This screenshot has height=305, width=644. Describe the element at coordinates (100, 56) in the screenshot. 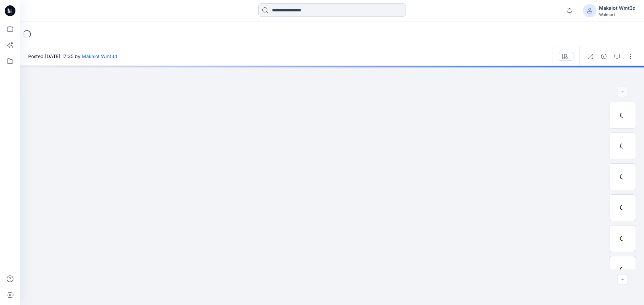

I see `a: Makalot Wmt3d` at that location.